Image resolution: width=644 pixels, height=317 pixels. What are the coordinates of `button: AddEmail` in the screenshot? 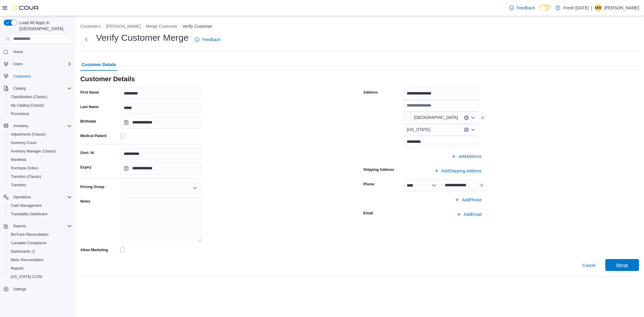 It's located at (469, 214).